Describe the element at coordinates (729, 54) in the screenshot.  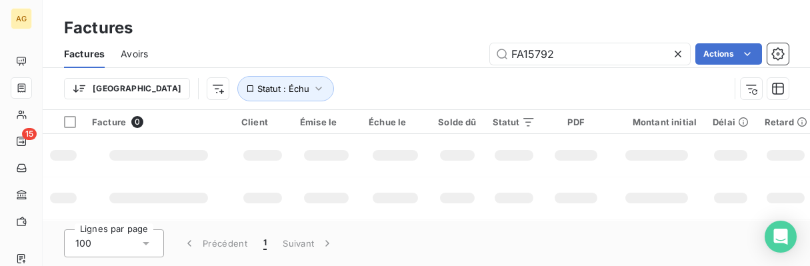
I see `button: Actions` at that location.